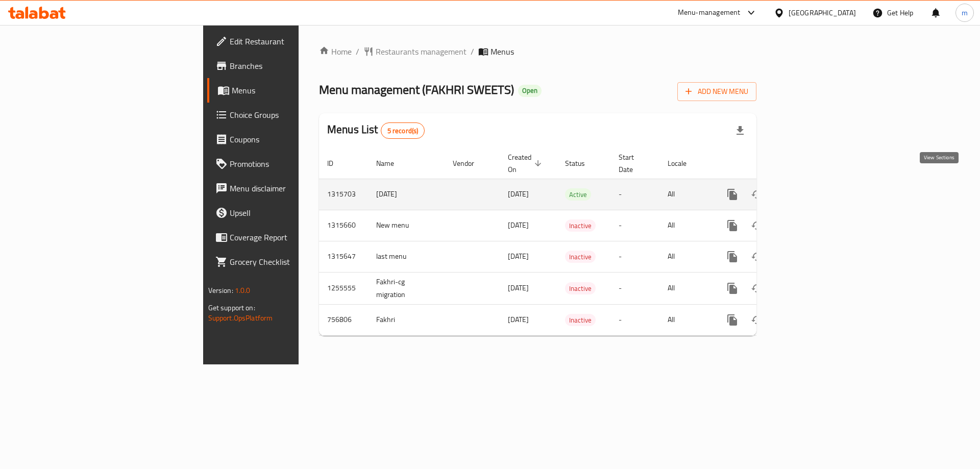  I want to click on td: New menu, so click(406, 225).